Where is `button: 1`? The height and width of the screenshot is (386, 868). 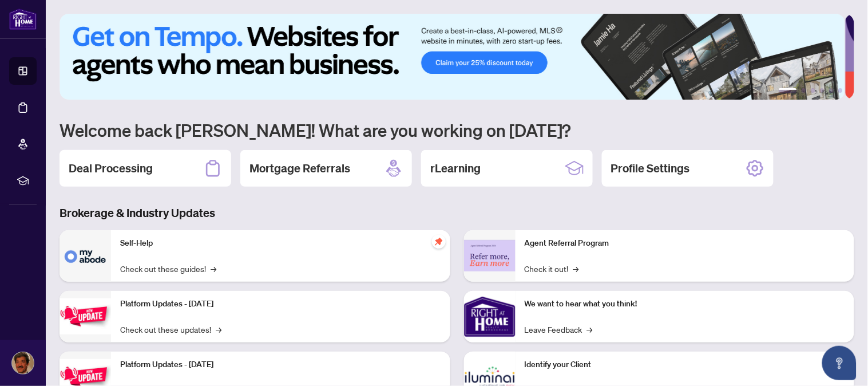 button: 1 is located at coordinates (788, 90).